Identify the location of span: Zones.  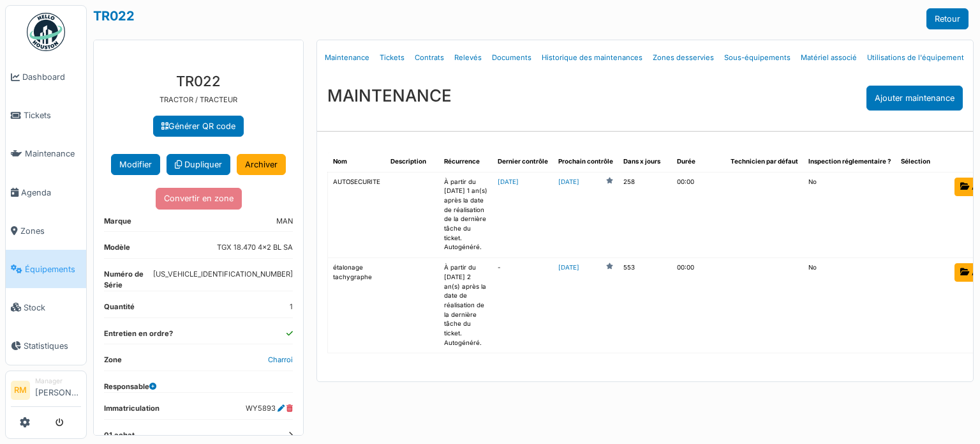
(50, 231).